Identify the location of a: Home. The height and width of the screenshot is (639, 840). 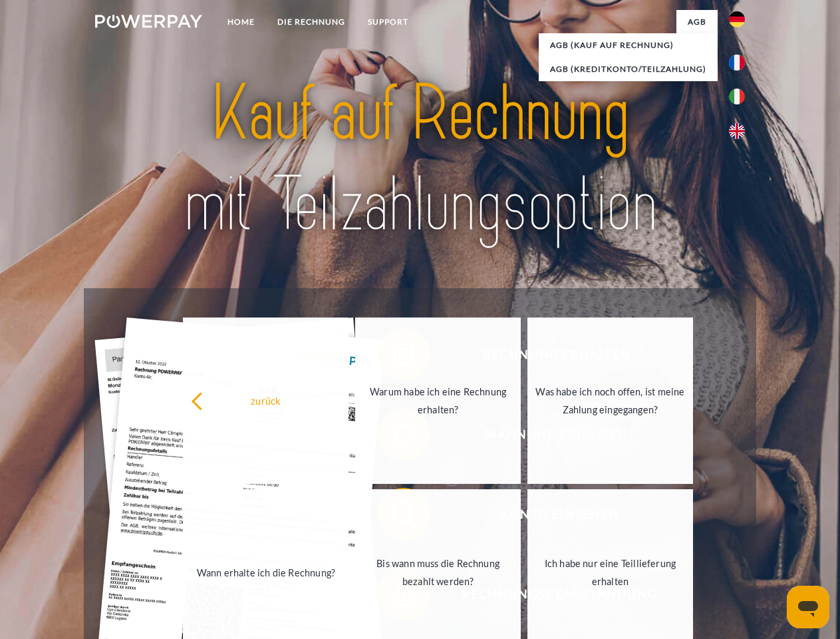
(241, 22).